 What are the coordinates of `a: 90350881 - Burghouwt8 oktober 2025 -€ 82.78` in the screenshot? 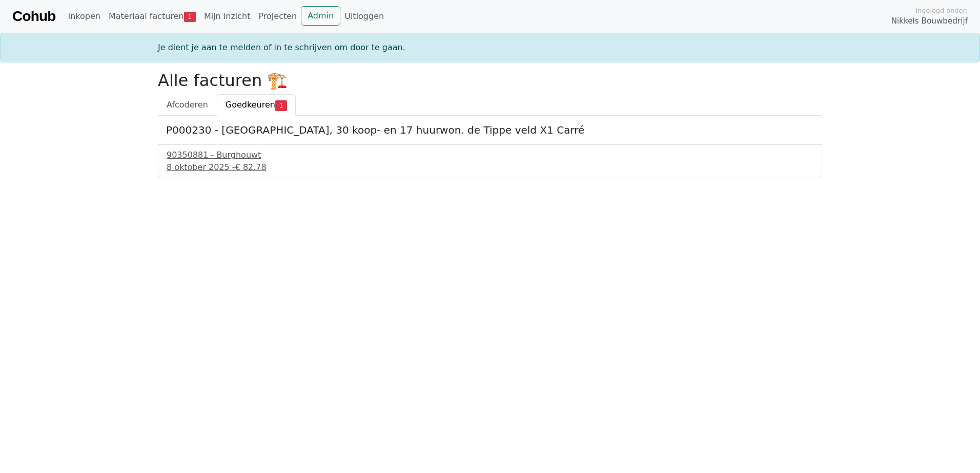 It's located at (490, 161).